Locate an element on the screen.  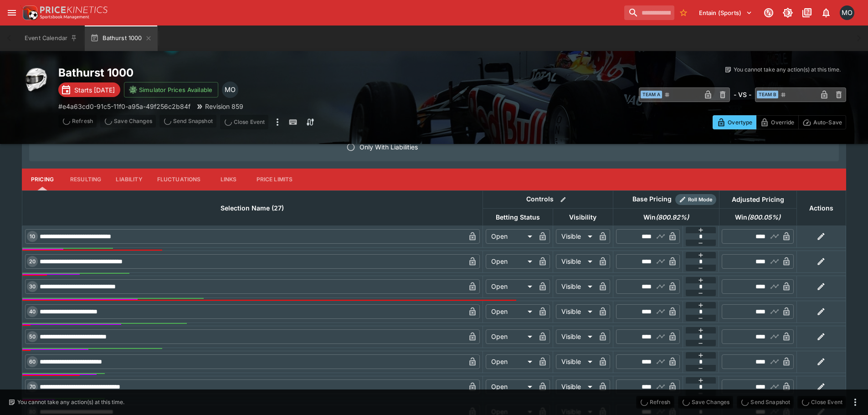
button: Auto-Save is located at coordinates (823, 122).